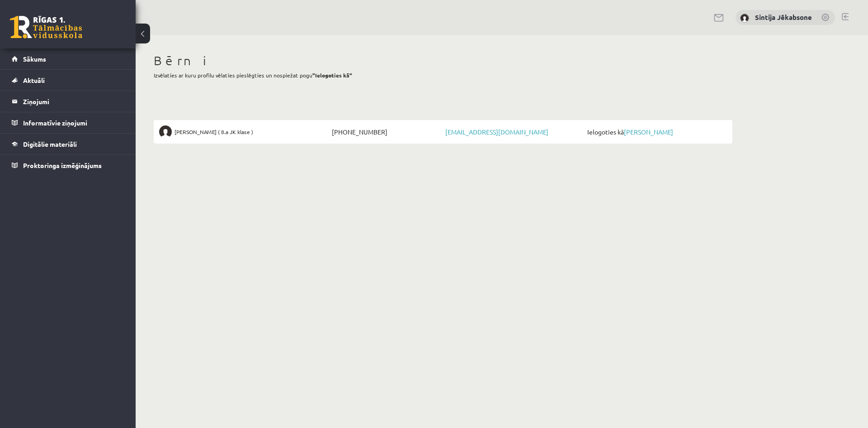 Image resolution: width=868 pixels, height=428 pixels. I want to click on a: Sākums, so click(68, 59).